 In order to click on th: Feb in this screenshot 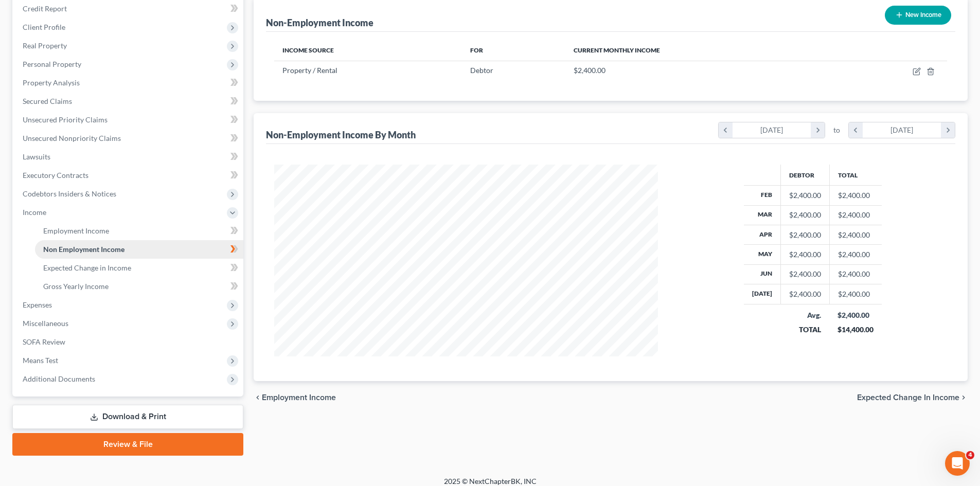, I will do `click(762, 195)`.